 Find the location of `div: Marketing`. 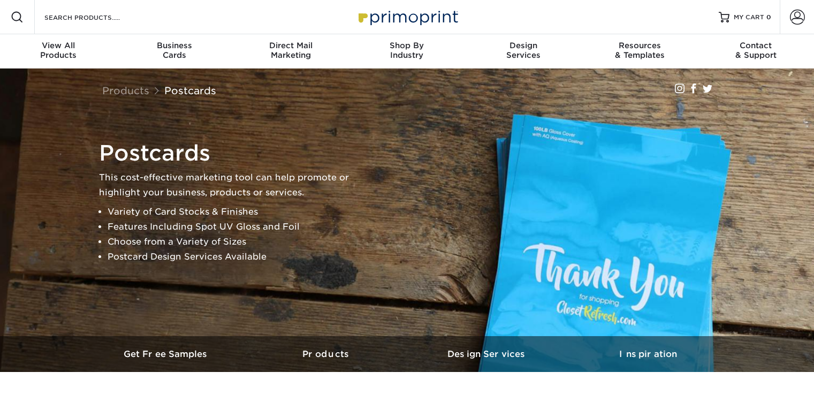

div: Marketing is located at coordinates (291, 50).